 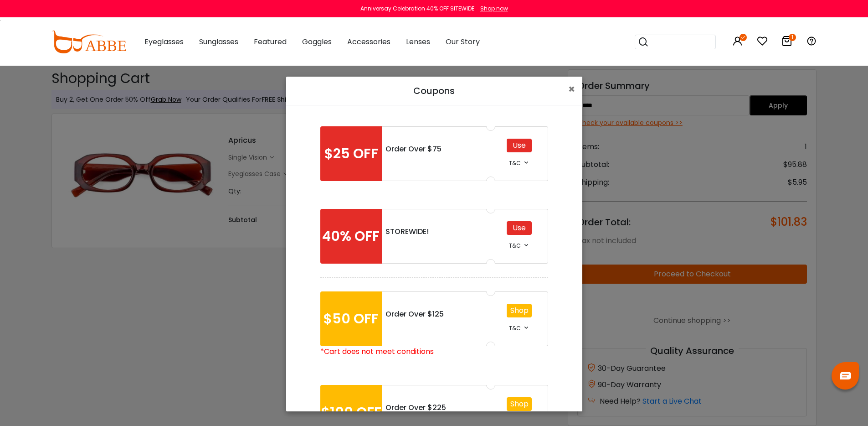 I want to click on h5: Coupons, so click(x=434, y=91).